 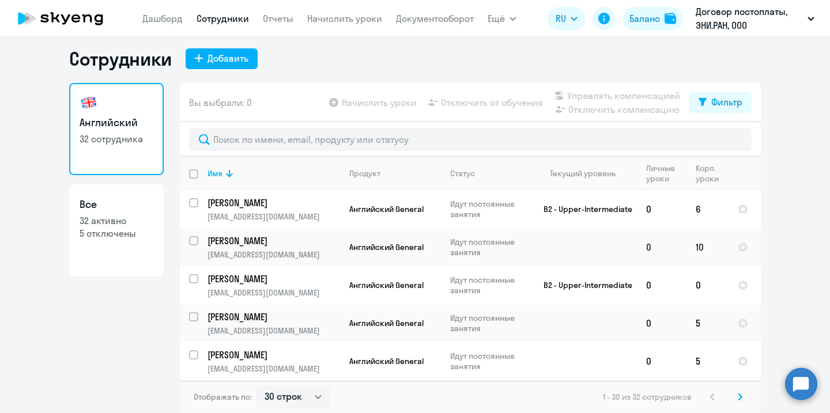 What do you see at coordinates (434, 18) in the screenshot?
I see `a: Документооборот` at bounding box center [434, 18].